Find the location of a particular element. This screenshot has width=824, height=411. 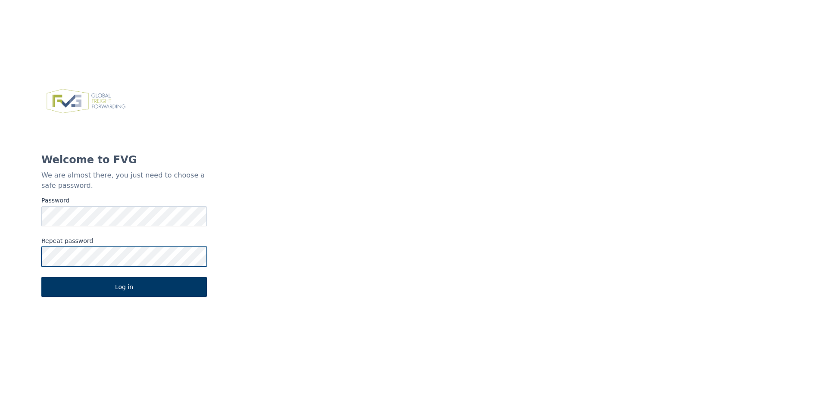

img: FVG - Global freight forwarding is located at coordinates (86, 101).